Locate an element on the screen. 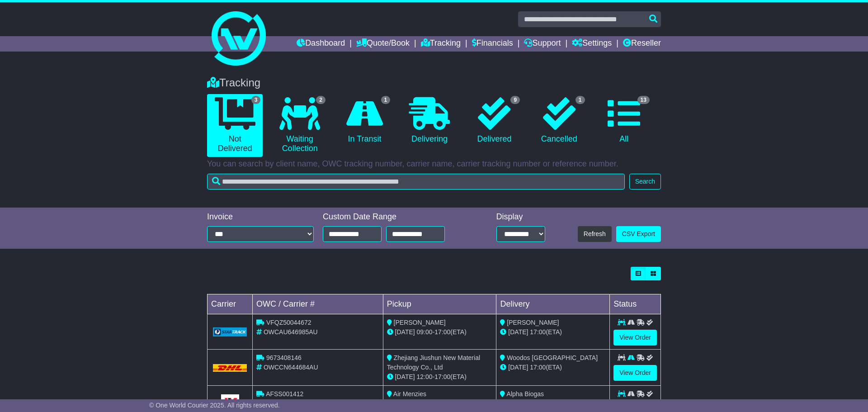 The width and height of the screenshot is (868, 412). span: 9 is located at coordinates (515, 100).